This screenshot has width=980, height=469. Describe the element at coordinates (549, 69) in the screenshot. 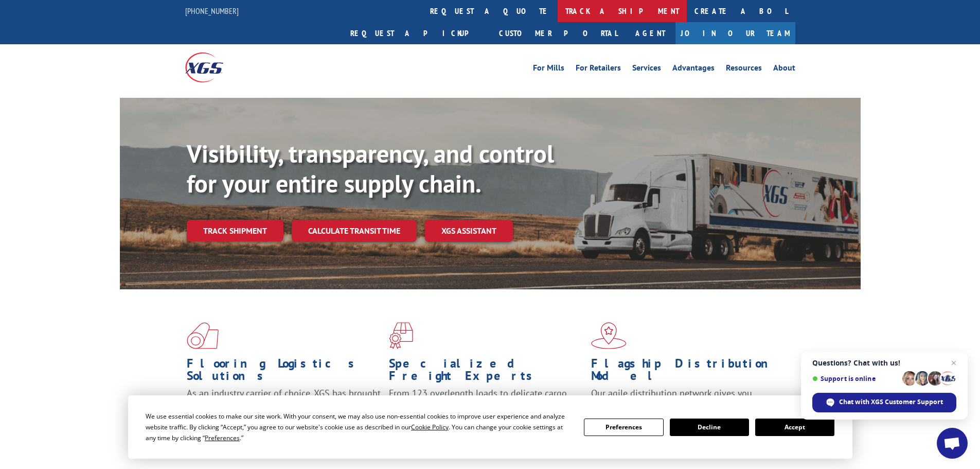

I see `a: For Mills` at that location.